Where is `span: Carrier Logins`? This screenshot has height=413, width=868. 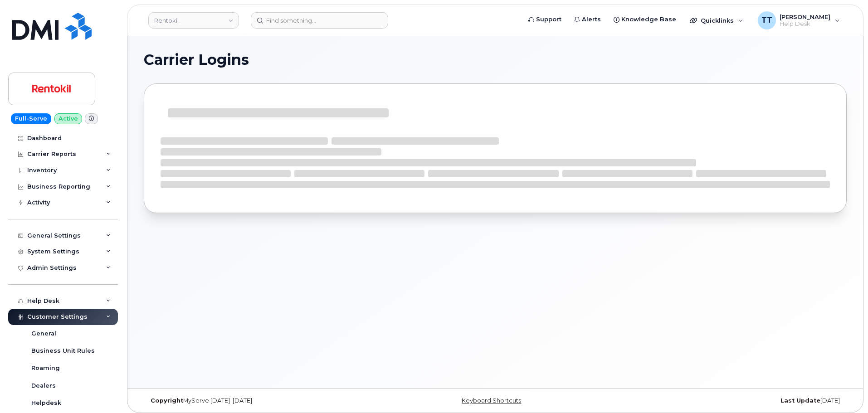 span: Carrier Logins is located at coordinates (197, 60).